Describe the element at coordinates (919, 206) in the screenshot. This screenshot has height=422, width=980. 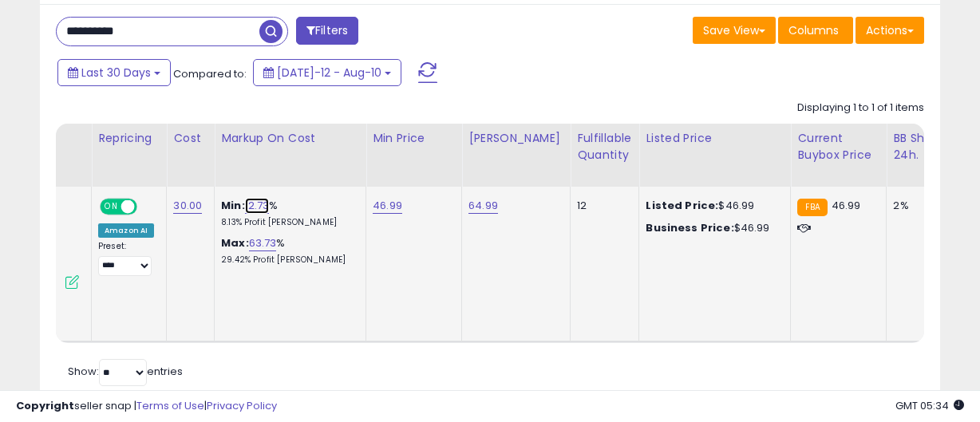
I see `div: 2%` at that location.